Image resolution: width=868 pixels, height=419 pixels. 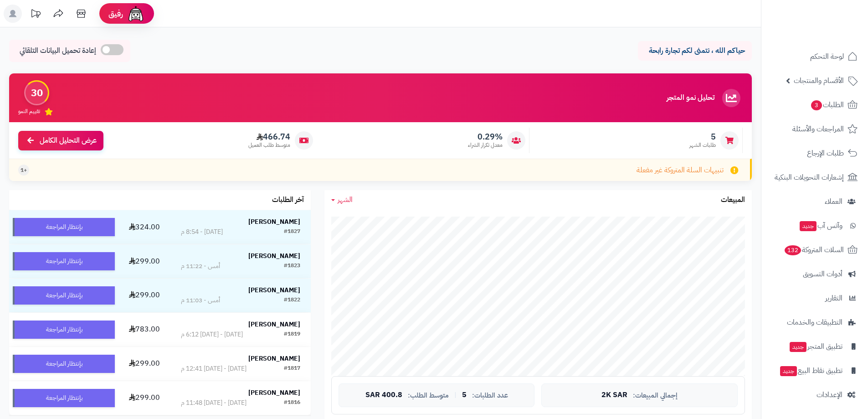 What do you see at coordinates (815, 371) in the screenshot?
I see `a: تطبيق نقاط البيعجديد` at bounding box center [815, 371].